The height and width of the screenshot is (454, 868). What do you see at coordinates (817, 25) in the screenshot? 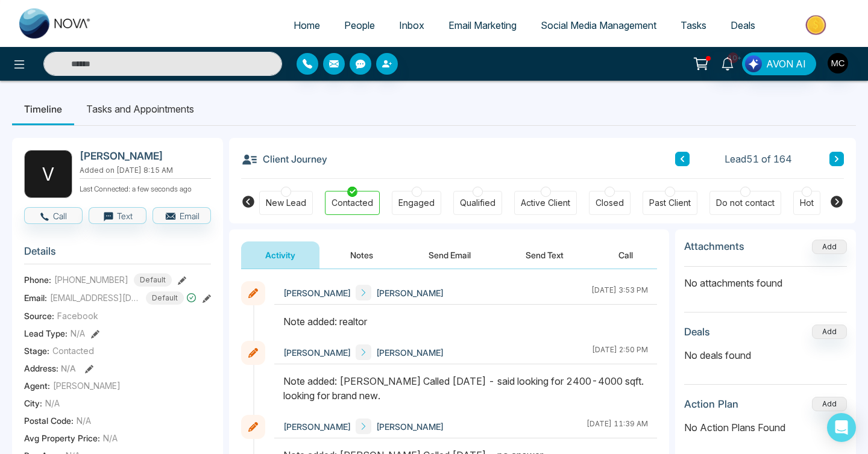
I see `img: Market-place.gif` at bounding box center [817, 25].